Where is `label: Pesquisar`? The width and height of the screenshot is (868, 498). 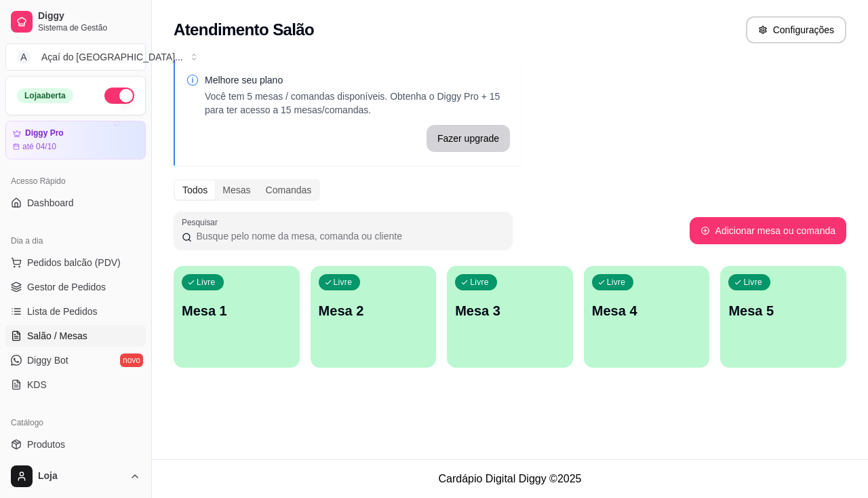
label: Pesquisar is located at coordinates (202, 222).